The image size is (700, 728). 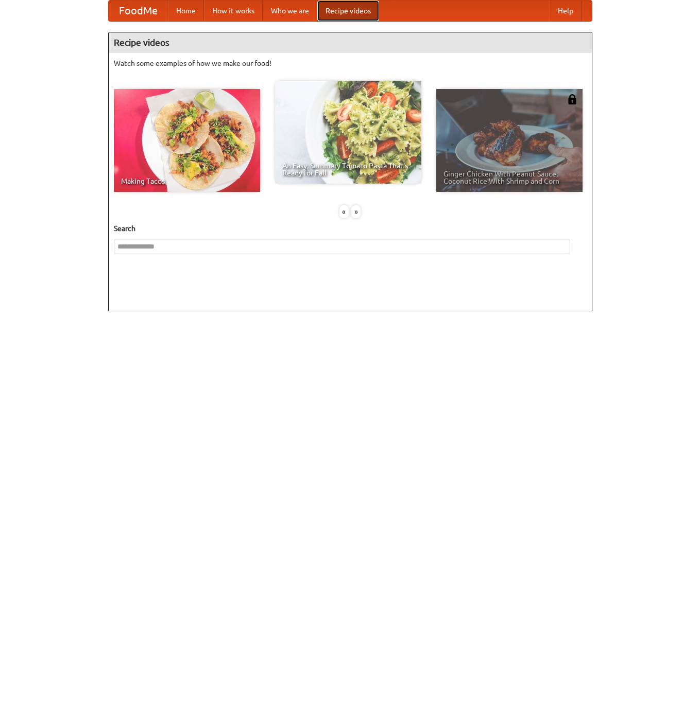 I want to click on span: Making Tacos, so click(x=187, y=181).